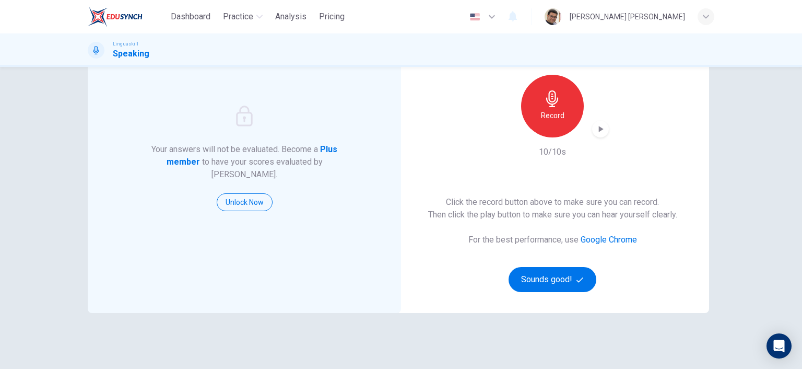 The image size is (802, 369). I want to click on h6: Click the record button above to make sure you can record. Then click the play button to make sur..., so click(552, 208).